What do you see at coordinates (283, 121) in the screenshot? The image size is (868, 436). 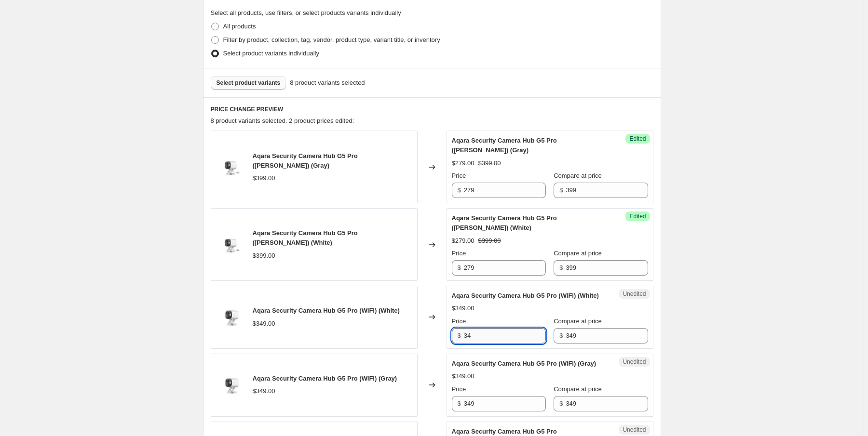 I see `span: 8 product variants selected. 2 product prices edited:` at bounding box center [283, 121].